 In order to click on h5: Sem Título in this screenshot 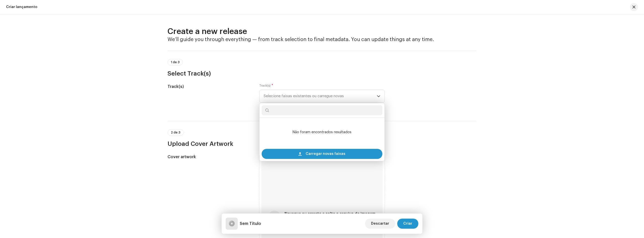, I will do `click(250, 224)`.